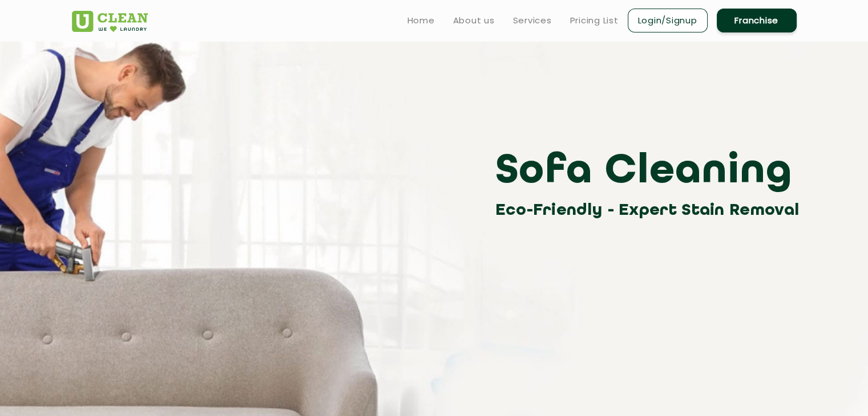 This screenshot has height=416, width=868. I want to click on a: Pricing List, so click(594, 20).